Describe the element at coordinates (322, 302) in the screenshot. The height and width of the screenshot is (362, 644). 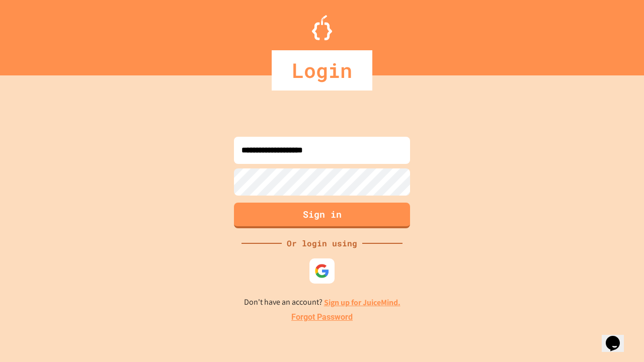
I see `p: Don't have an account?` at that location.